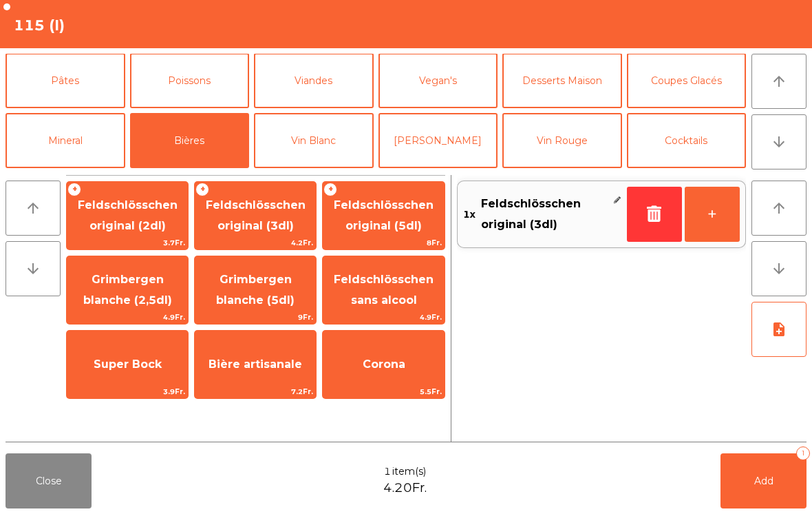 Image resolution: width=812 pixels, height=514 pixels. What do you see at coordinates (384, 215) in the screenshot?
I see `span: Feldschlösschen original (5dl)` at bounding box center [384, 215].